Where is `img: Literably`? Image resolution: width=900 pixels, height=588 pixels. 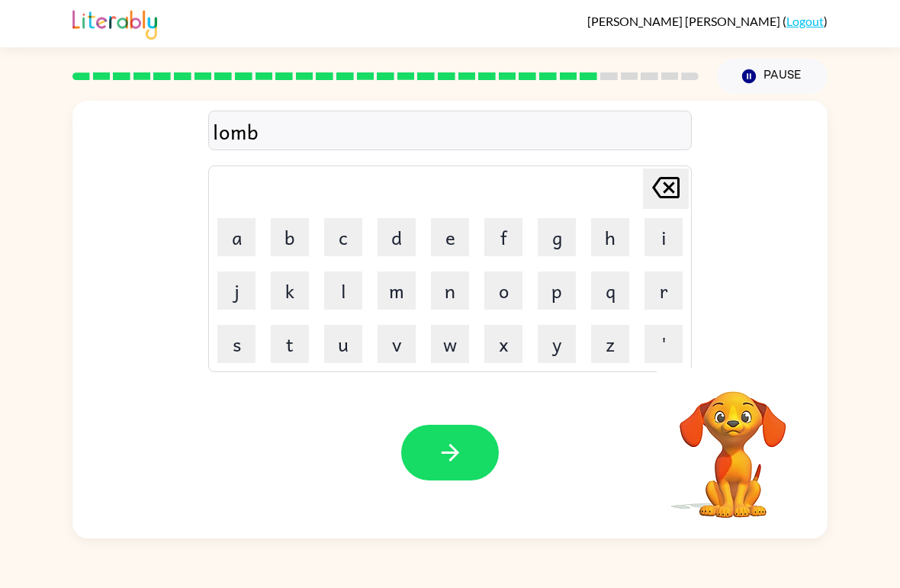 img: Literably is located at coordinates (114, 23).